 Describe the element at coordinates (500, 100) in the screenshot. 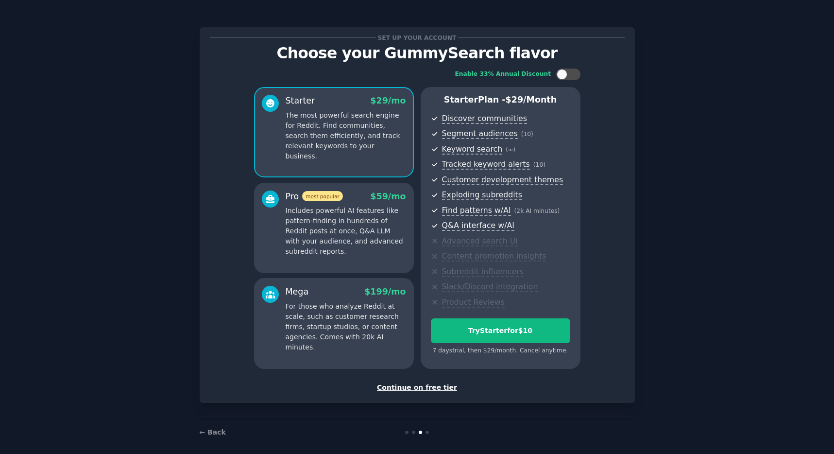

I see `p: Starter Plan -` at that location.